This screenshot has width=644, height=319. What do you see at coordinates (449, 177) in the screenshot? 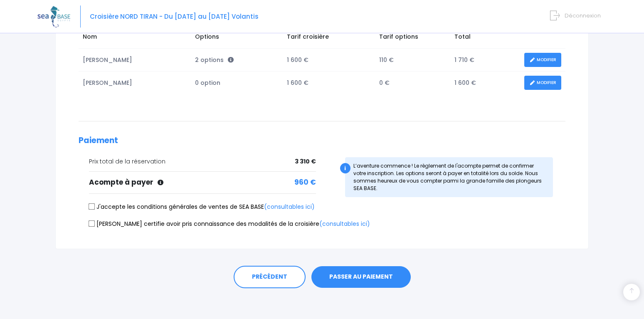
I see `div: L’aventure commence ! Le règlement de l'acompte permet de confirmer votre inscription. Les option...` at bounding box center [449, 177].